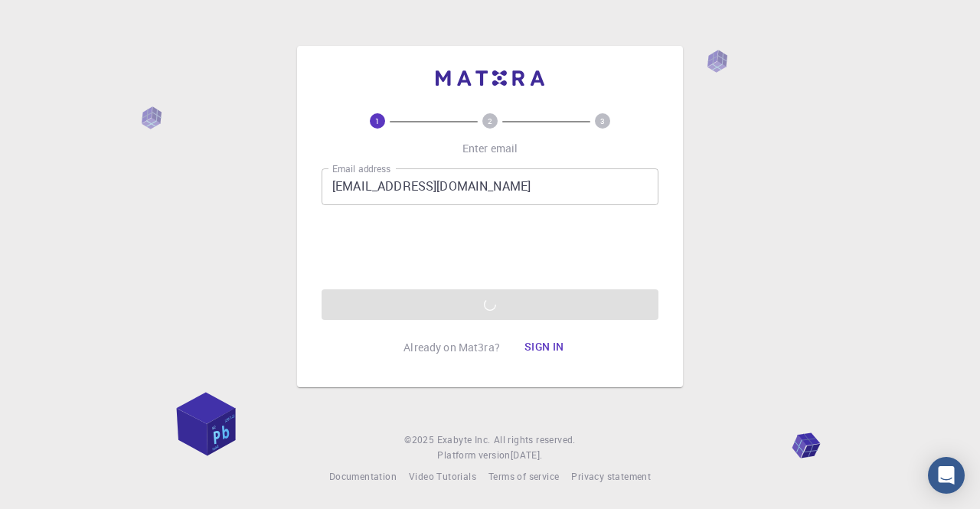 The height and width of the screenshot is (509, 980). What do you see at coordinates (443, 477) in the screenshot?
I see `a: Video Tutorials` at bounding box center [443, 477].